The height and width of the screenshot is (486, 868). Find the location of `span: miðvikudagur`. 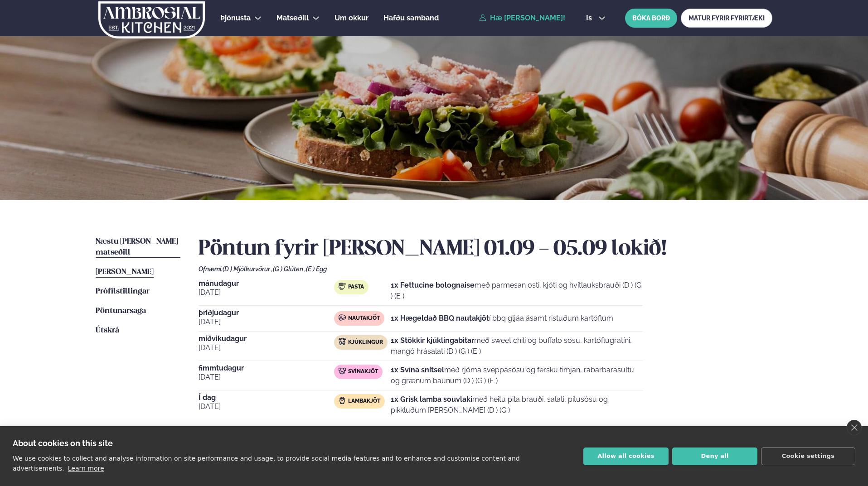

span: miðvikudagur is located at coordinates (266, 339).